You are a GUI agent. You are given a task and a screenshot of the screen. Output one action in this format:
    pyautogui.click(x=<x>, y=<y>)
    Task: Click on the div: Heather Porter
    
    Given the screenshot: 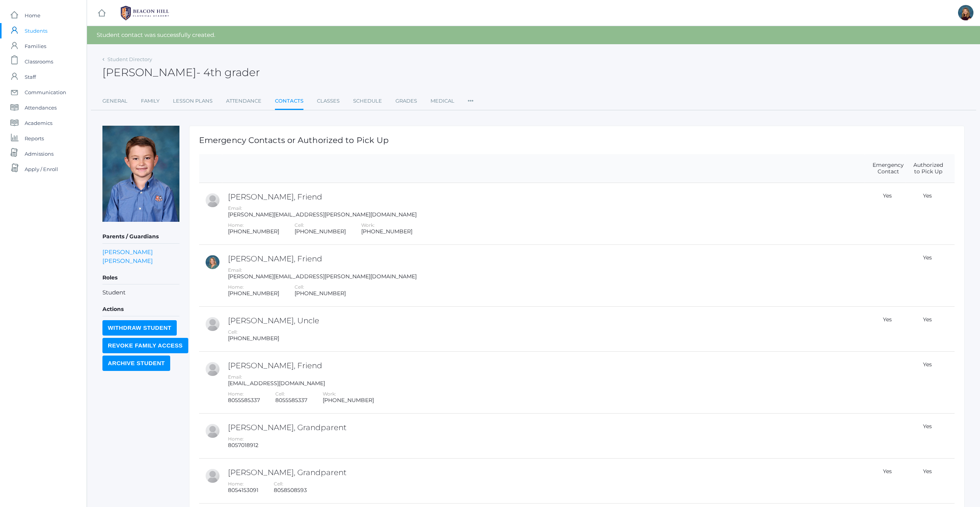 What is the action you would take?
    pyautogui.click(x=213, y=200)
    